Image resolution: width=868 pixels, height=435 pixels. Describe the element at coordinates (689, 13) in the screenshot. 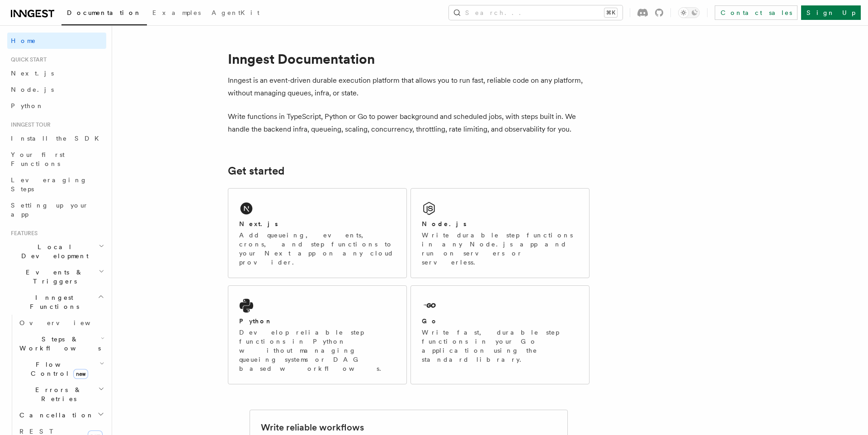

I see `button: Toggle dark mode` at that location.